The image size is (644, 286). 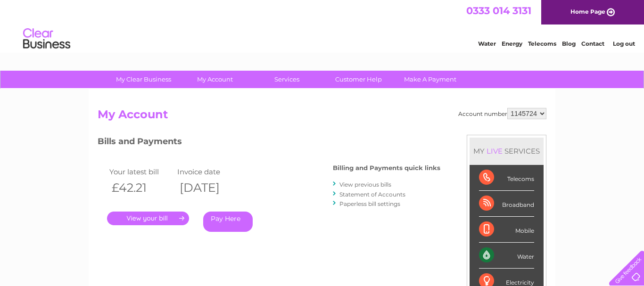 What do you see at coordinates (215, 79) in the screenshot?
I see `a: My Account` at bounding box center [215, 79].